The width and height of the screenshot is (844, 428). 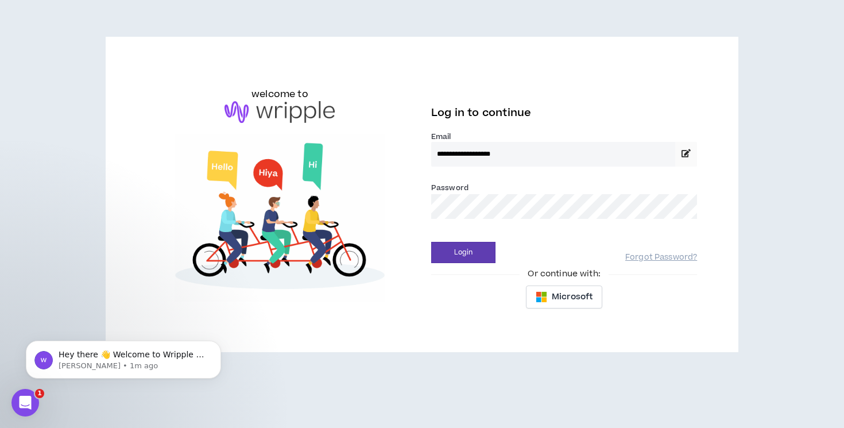 What do you see at coordinates (564, 274) in the screenshot?
I see `span: Or continue with:` at bounding box center [564, 274].